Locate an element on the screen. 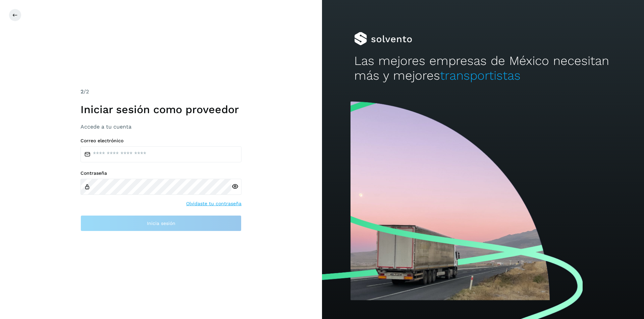 This screenshot has width=644, height=319. label: Contraseña is located at coordinates (161, 173).